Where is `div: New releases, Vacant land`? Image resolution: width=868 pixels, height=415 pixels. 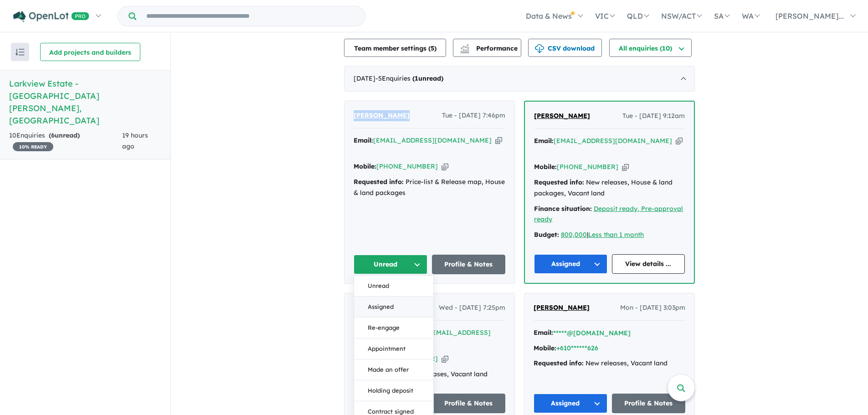
div: New releases, Vacant land is located at coordinates (609, 363).